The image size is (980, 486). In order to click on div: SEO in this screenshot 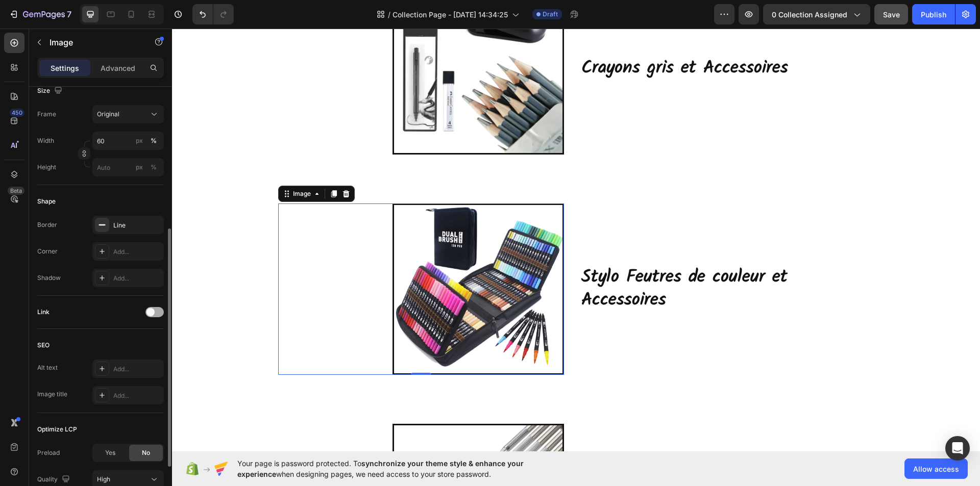, I will do `click(43, 346)`.